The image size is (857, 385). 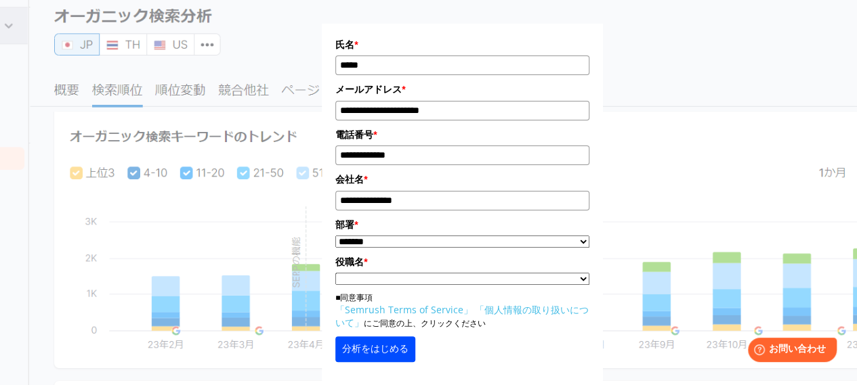 What do you see at coordinates (61, 17) in the screenshot?
I see `span: お問い合わせ` at bounding box center [61, 17].